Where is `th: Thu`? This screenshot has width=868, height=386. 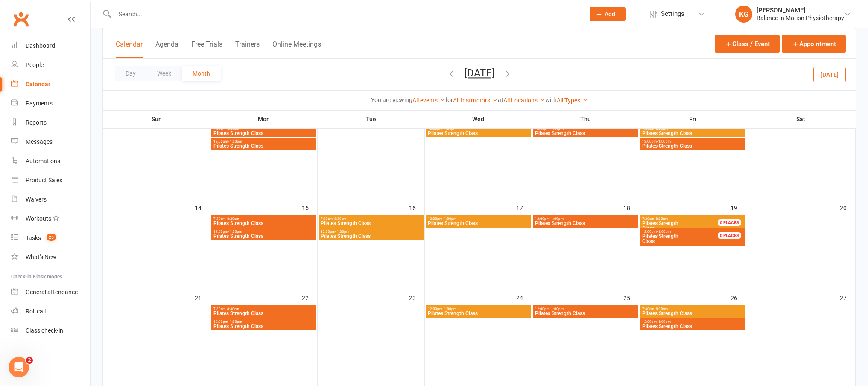 th: Thu is located at coordinates (585, 119).